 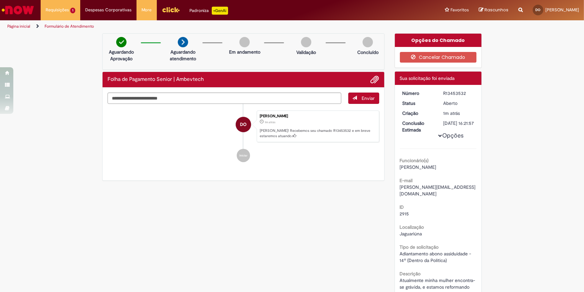 What do you see at coordinates (146, 10) in the screenshot?
I see `span: More` at bounding box center [146, 10].